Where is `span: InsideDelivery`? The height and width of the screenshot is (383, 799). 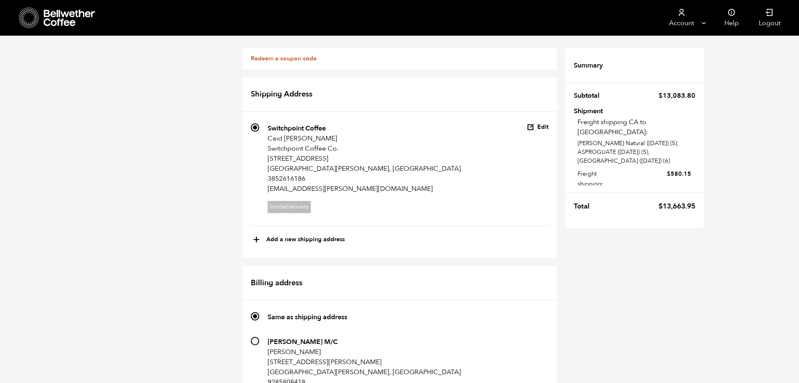 span: InsideDelivery is located at coordinates (289, 207).